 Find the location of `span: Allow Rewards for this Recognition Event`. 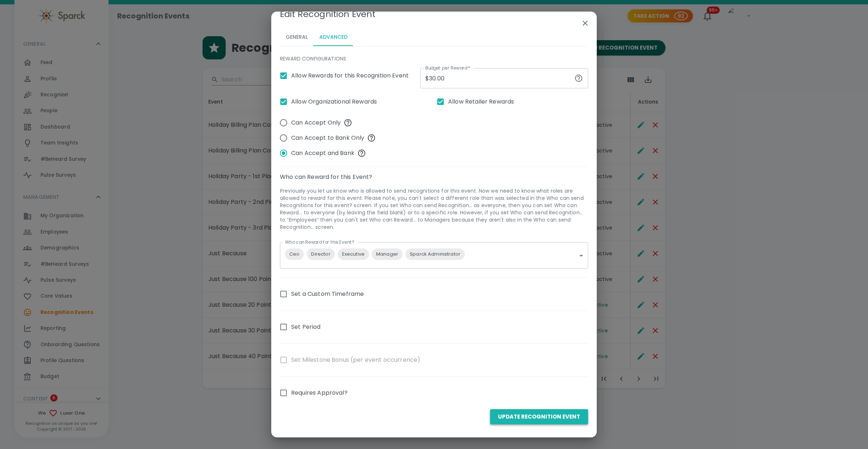

span: Allow Rewards for this Recognition Event is located at coordinates (350, 76).